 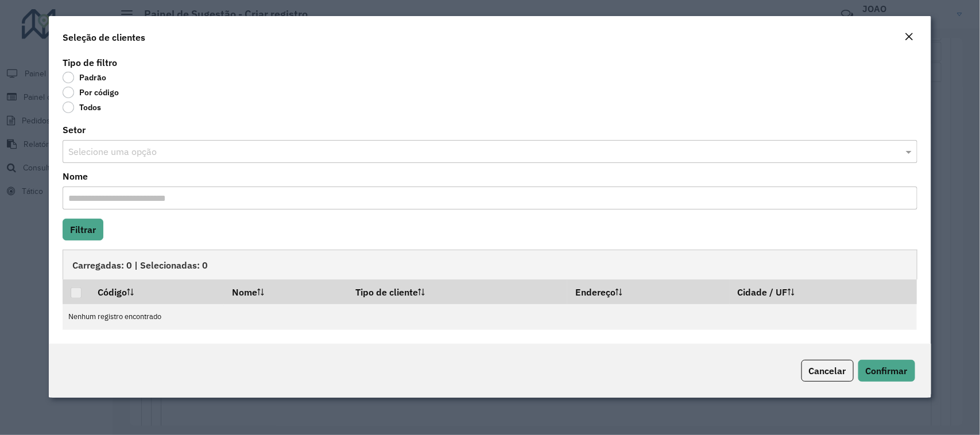 What do you see at coordinates (886, 371) in the screenshot?
I see `span: Confirmar` at bounding box center [886, 371].